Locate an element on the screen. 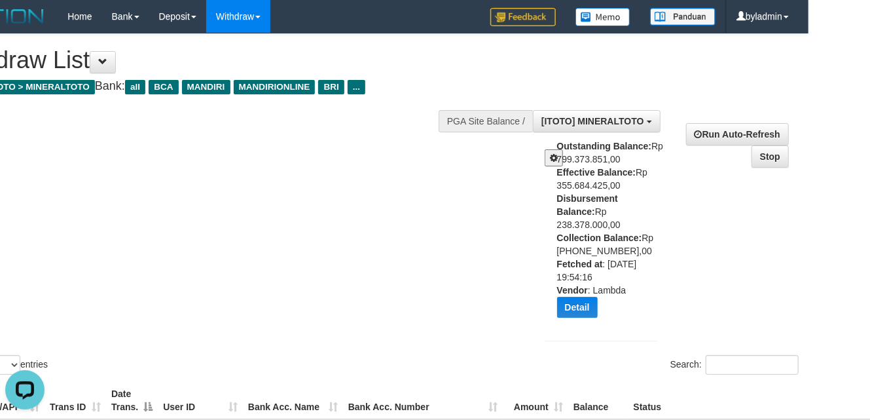  th: Balance is located at coordinates (598, 400).